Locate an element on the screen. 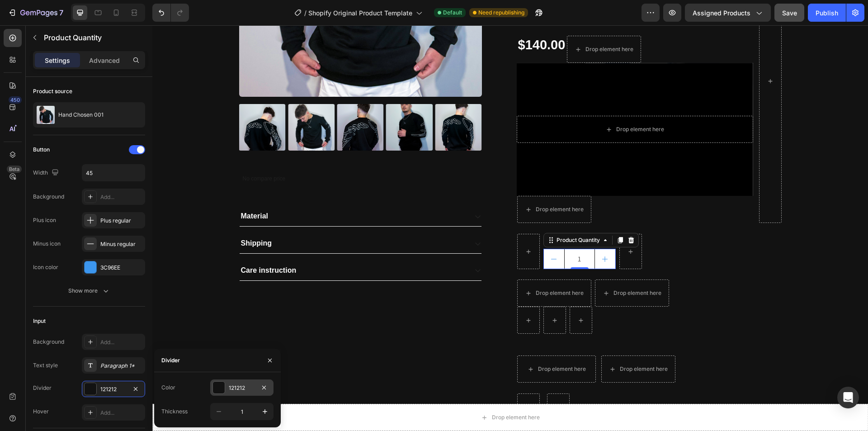  div: Product Quantity is located at coordinates (426, 215).